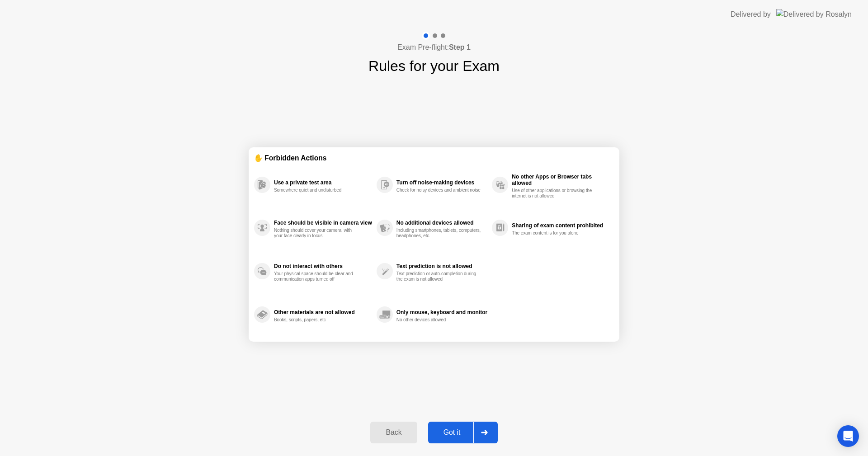 This screenshot has height=456, width=868. I want to click on div: Check for noisy devices and ambient noise, so click(439, 190).